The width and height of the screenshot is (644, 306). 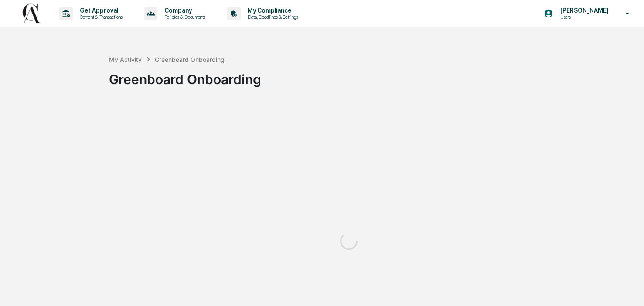 I want to click on p: Get Approval, so click(x=99, y=10).